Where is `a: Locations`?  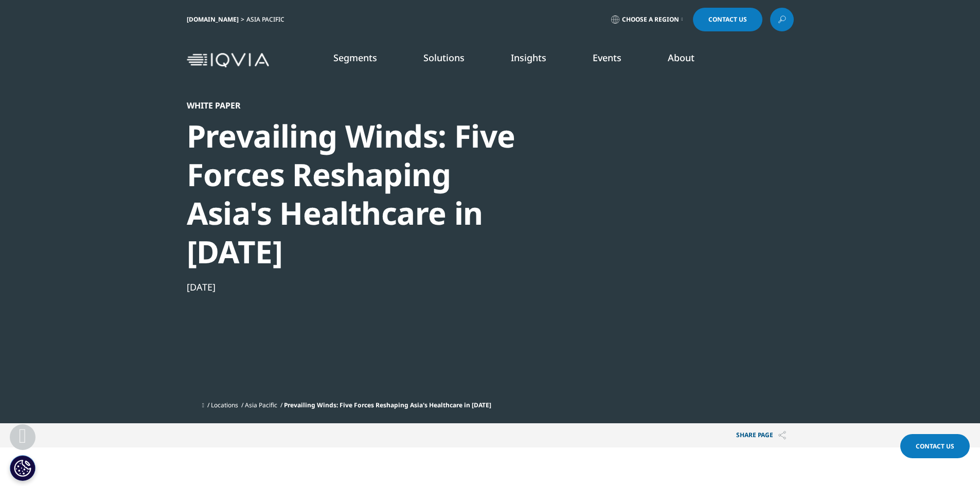 a: Locations is located at coordinates (224, 405).